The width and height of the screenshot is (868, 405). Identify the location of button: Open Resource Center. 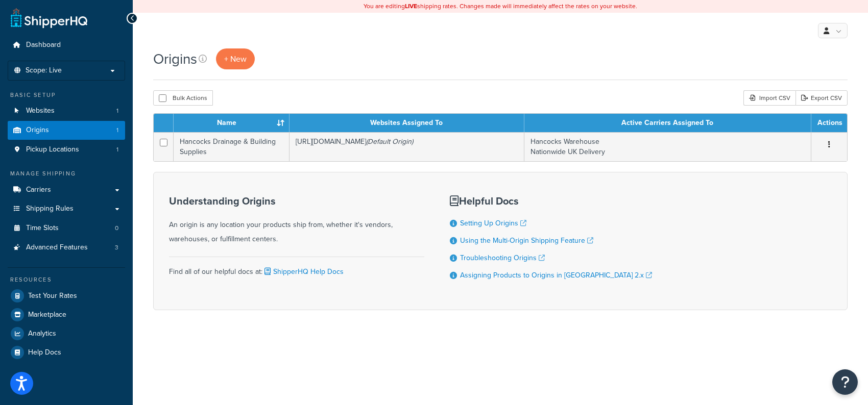
(845, 382).